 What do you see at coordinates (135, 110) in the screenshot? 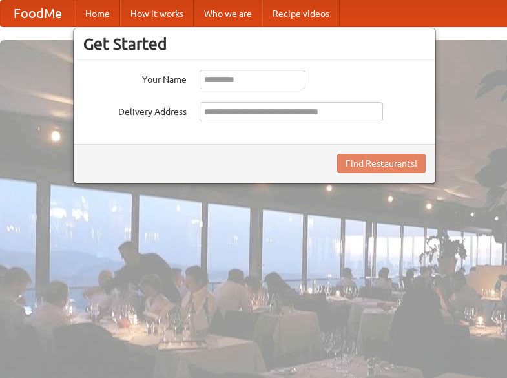
I see `label: Delivery Address` at bounding box center [135, 110].